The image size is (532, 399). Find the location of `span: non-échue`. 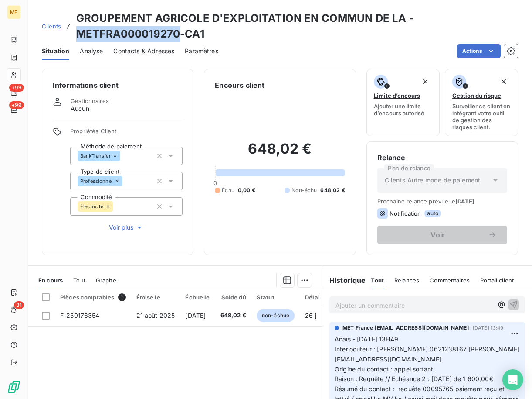

span: non-échue is located at coordinates (275, 316).